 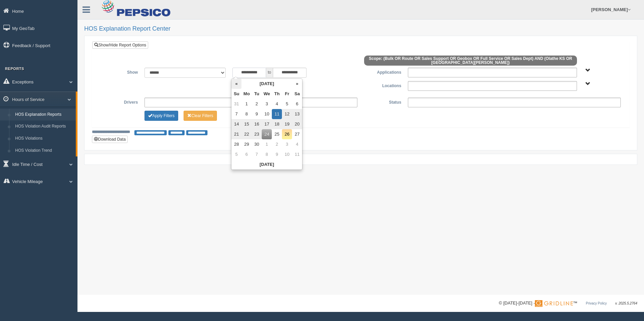 I want to click on td: 19, so click(x=287, y=124).